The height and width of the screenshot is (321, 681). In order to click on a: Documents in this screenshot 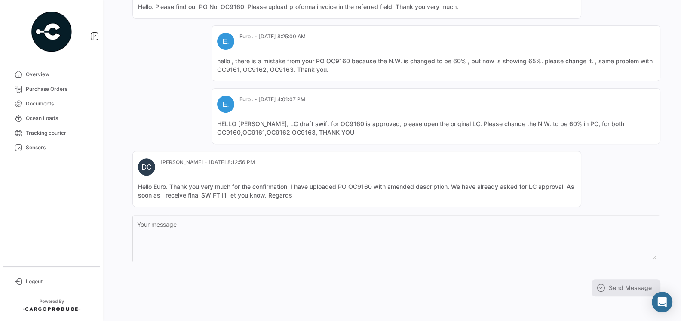, I will do `click(52, 104)`.